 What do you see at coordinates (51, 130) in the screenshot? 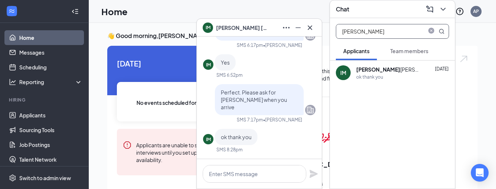
I see `a: Sourcing Tools` at bounding box center [51, 130].